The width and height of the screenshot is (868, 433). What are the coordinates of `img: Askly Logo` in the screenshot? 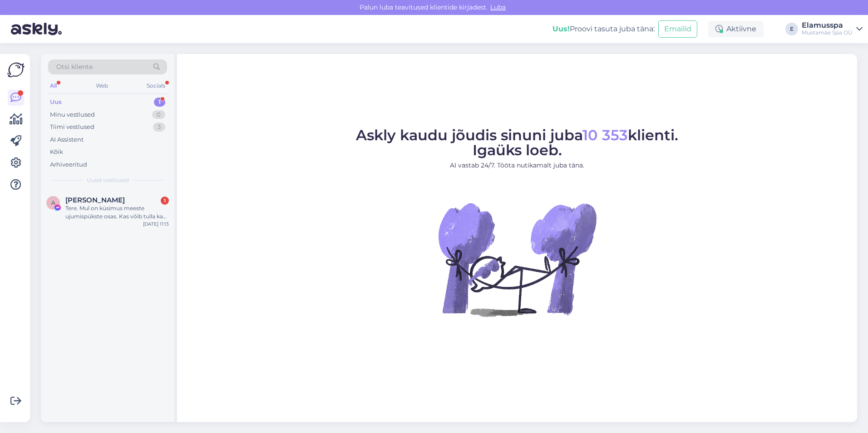 It's located at (16, 70).